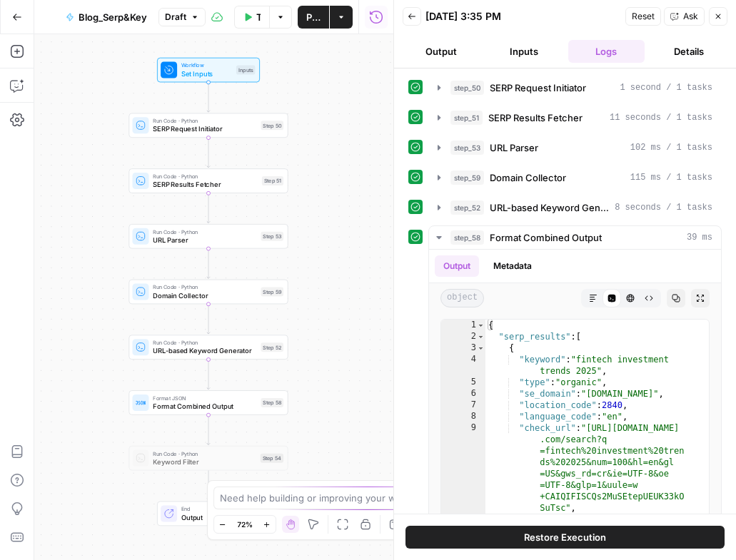 This screenshot has width=736, height=560. What do you see at coordinates (512, 266) in the screenshot?
I see `button: Metadata` at bounding box center [512, 266].